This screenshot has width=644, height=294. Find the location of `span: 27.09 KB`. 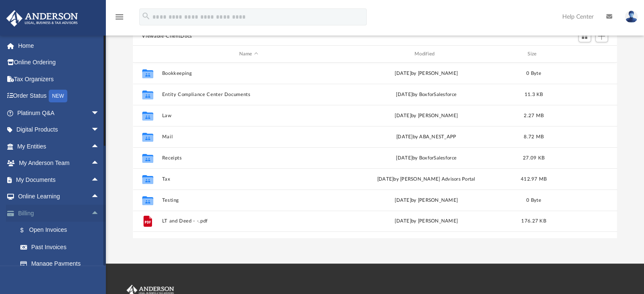

span: 27.09 KB is located at coordinates (533, 158).